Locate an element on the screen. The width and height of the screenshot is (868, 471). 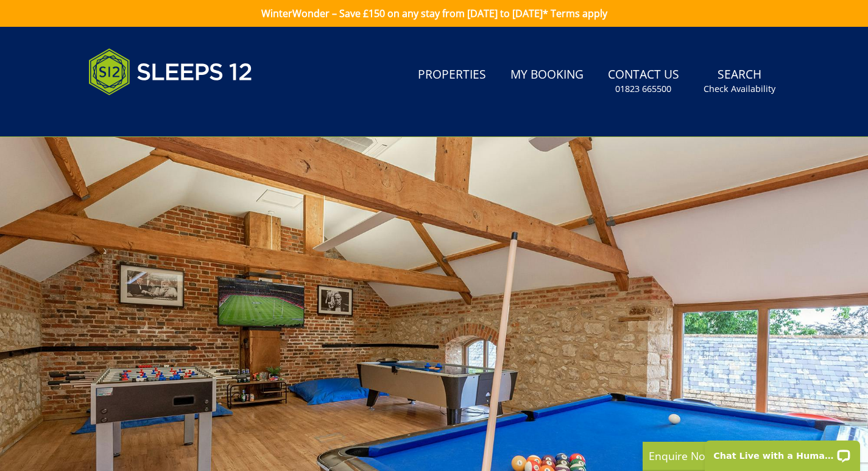
a: Contact Us01823 665500 is located at coordinates (644, 81).